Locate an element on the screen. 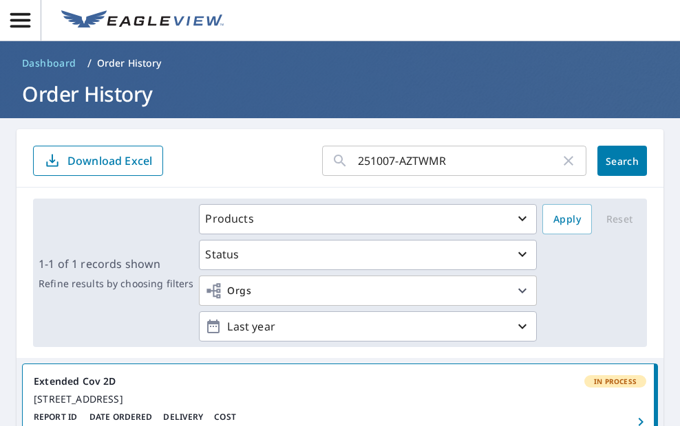  p: Status is located at coordinates (221, 255).